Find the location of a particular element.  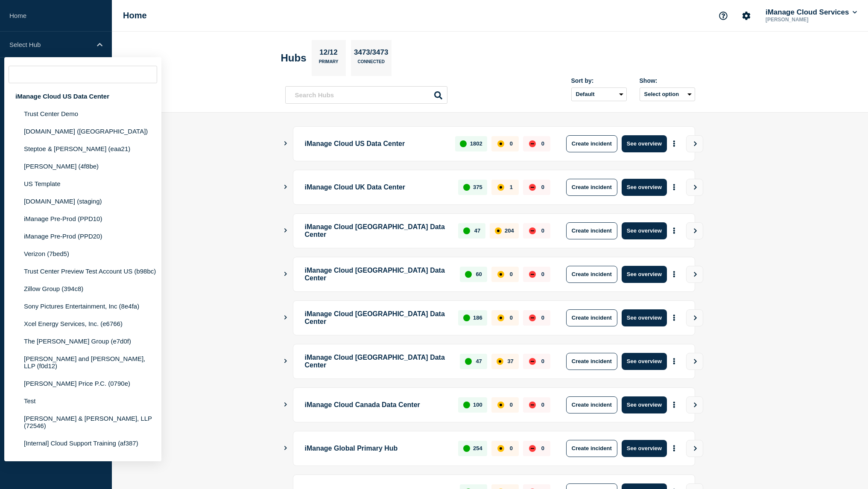

p: 1802 is located at coordinates (476, 144).